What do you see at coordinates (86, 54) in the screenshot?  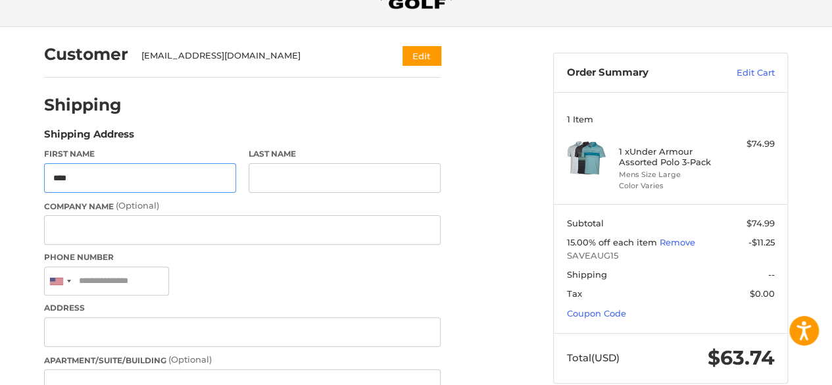 I see `h2: Customer` at bounding box center [86, 54].